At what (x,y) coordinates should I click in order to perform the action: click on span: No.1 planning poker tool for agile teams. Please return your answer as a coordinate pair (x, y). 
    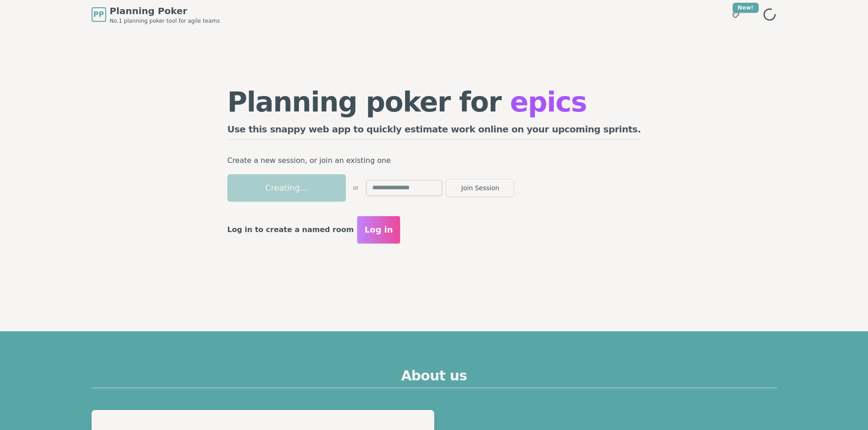
    Looking at the image, I should click on (165, 21).